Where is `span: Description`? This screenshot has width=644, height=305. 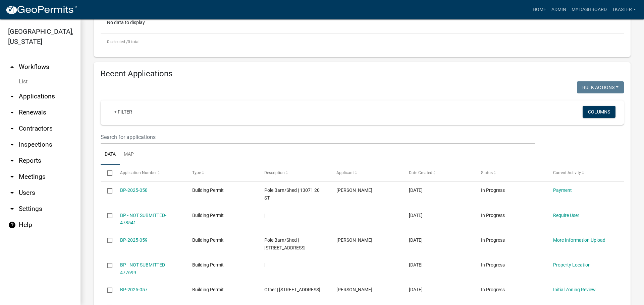
span: Description is located at coordinates (275, 173).